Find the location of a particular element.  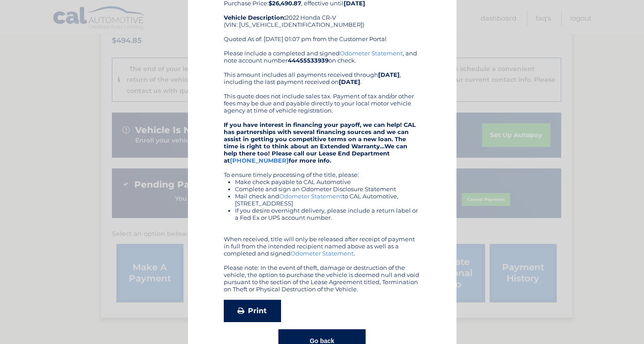

b: 44455533939 is located at coordinates (308, 61).